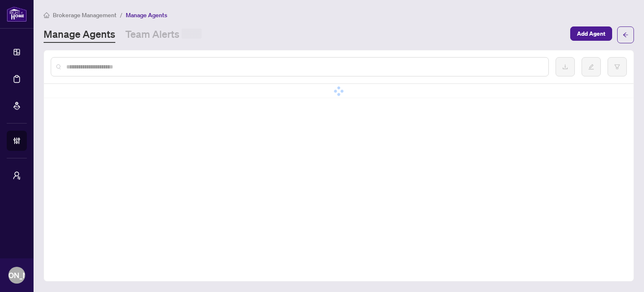  Describe the element at coordinates (164, 35) in the screenshot. I see `a: Team Alerts` at that location.